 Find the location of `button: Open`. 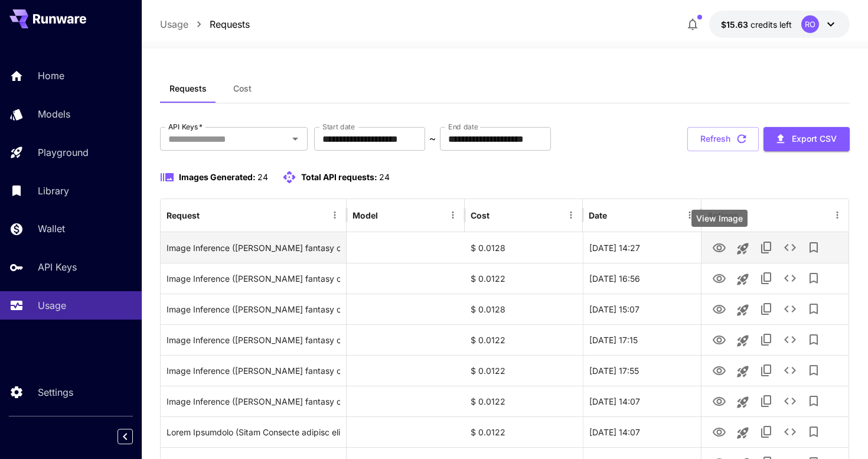

button: Open is located at coordinates (295, 139).